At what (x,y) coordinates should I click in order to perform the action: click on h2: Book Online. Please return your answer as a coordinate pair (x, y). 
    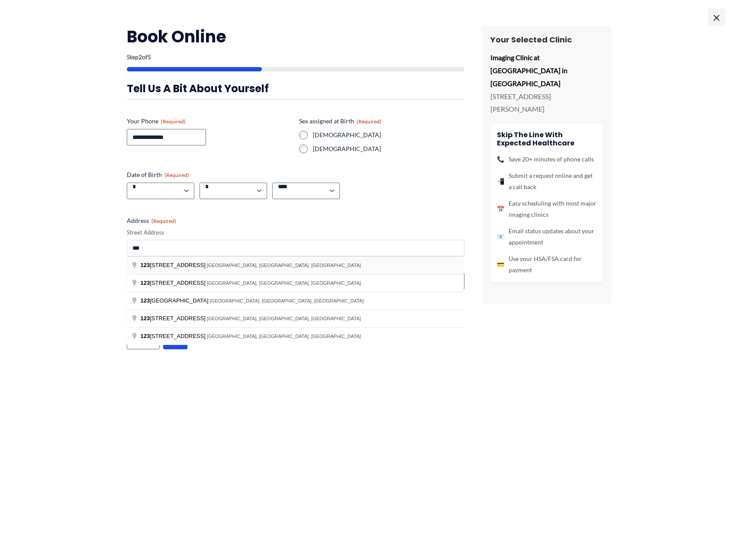
    Looking at the image, I should click on (296, 36).